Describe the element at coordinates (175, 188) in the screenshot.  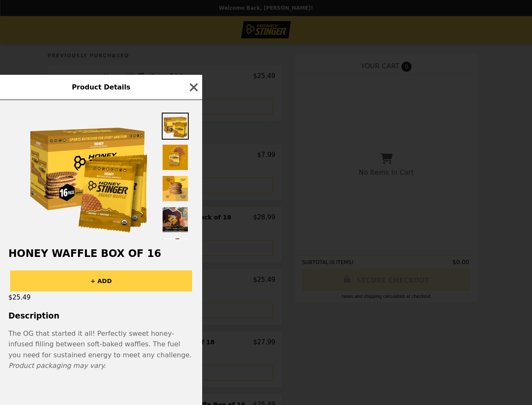
I see `img: Thumbnail 3` at that location.